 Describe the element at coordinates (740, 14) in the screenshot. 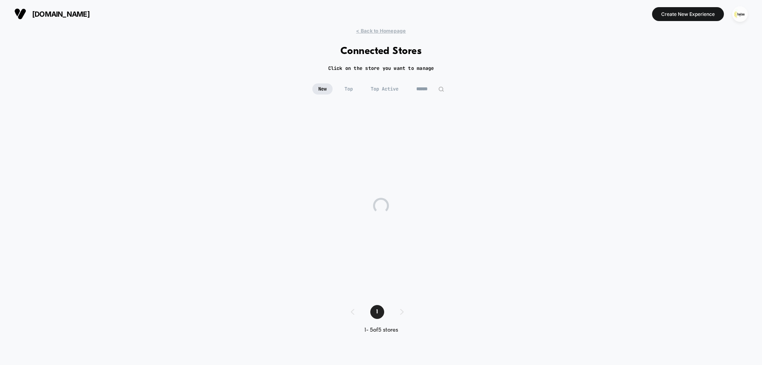

I see `button: ppic` at that location.